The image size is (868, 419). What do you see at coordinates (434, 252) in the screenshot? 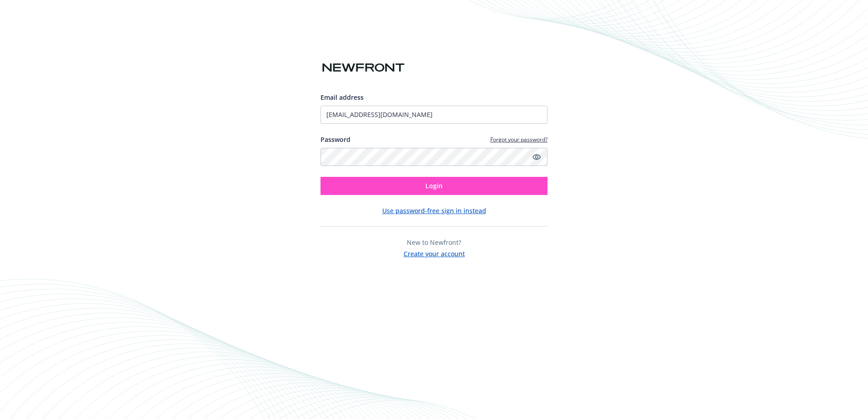
I see `button: Create your account` at bounding box center [434, 252].